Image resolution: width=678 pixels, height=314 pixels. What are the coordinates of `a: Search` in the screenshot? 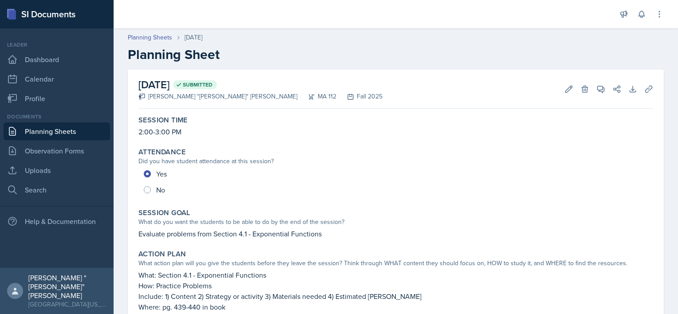 It's located at (57, 190).